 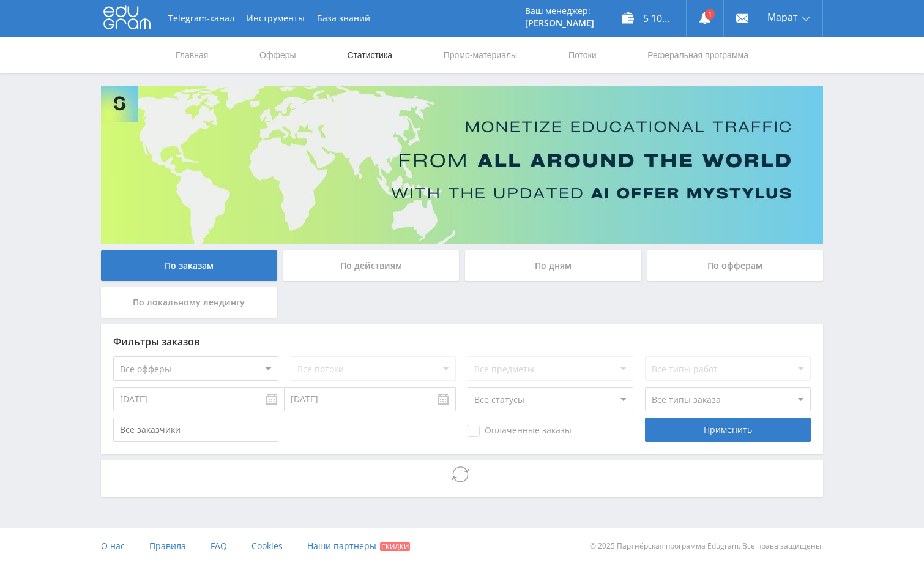 I want to click on a: Главная, so click(x=191, y=55).